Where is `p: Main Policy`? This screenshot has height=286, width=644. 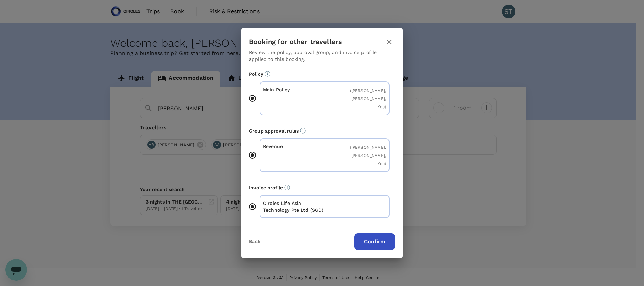
p: Main Policy is located at coordinates (293, 90).